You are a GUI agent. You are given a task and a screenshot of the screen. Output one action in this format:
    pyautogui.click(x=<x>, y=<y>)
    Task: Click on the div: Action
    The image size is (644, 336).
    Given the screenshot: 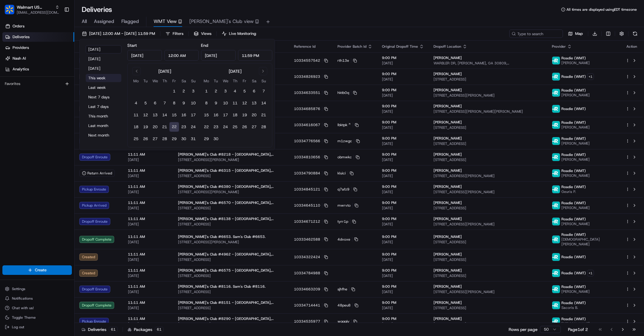 What is the action you would take?
    pyautogui.click(x=631, y=47)
    